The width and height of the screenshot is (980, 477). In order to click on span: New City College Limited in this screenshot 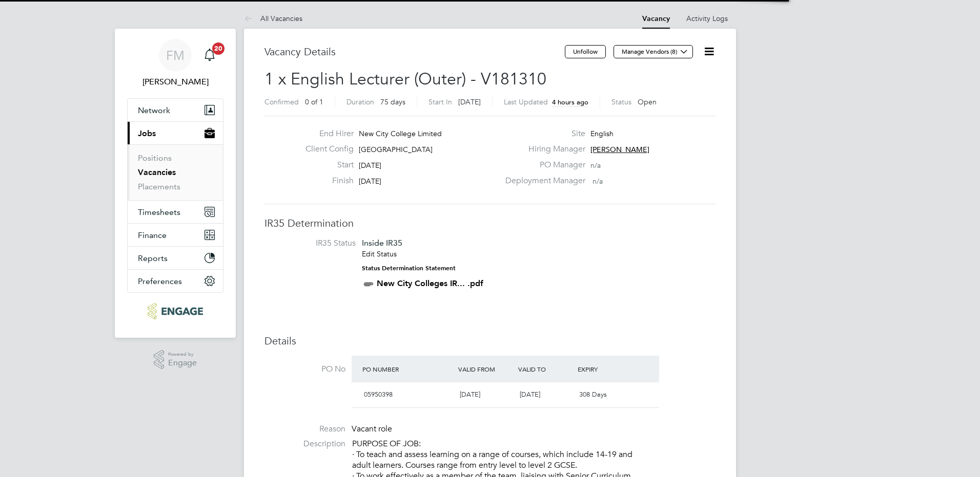, I will do `click(400, 134)`.